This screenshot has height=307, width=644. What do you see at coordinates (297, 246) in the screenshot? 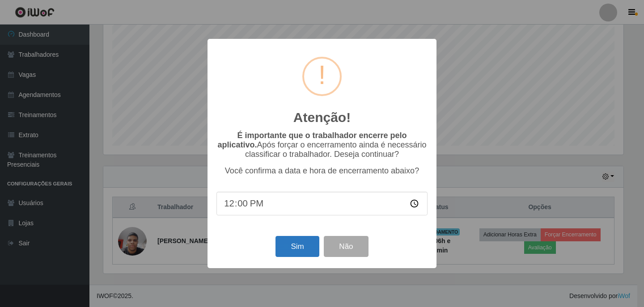
I see `button: Sim` at bounding box center [297, 246].